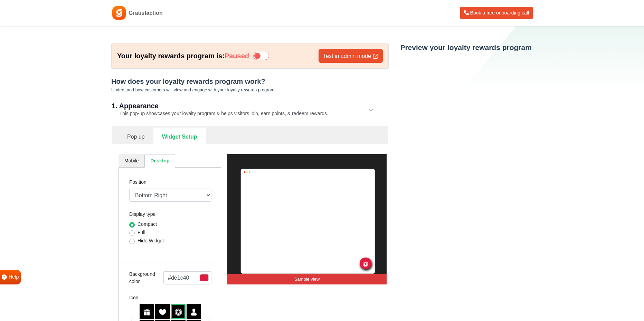 This screenshot has height=321, width=644. What do you see at coordinates (146, 278) in the screenshot?
I see `label: Background color` at bounding box center [146, 278].